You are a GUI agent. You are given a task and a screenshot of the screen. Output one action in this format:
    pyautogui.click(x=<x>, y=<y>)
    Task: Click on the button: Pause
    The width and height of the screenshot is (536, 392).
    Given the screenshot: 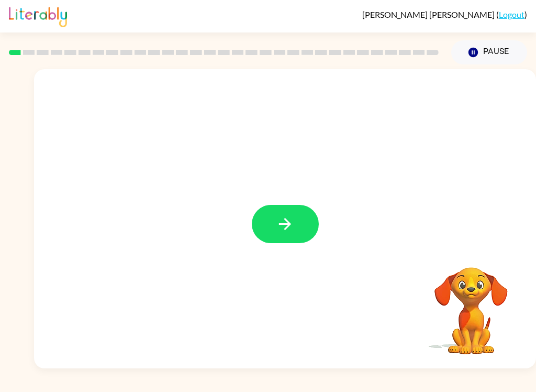 What is the action you would take?
    pyautogui.click(x=490, y=53)
    